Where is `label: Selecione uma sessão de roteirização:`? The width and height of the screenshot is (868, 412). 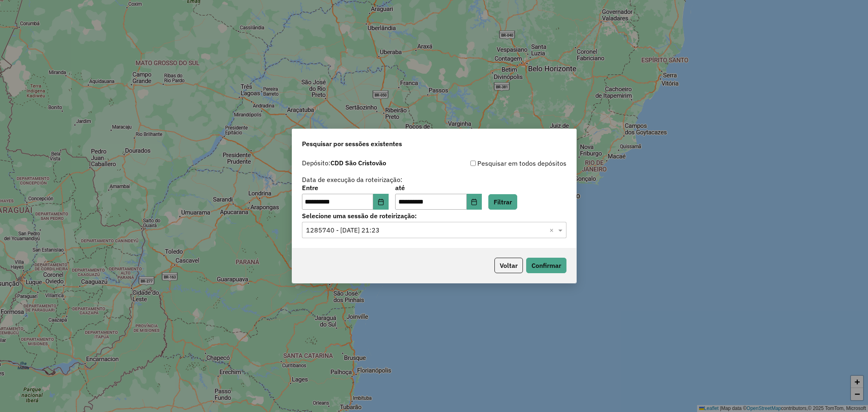
label: Selecione uma sessão de roteirização: is located at coordinates (434, 216).